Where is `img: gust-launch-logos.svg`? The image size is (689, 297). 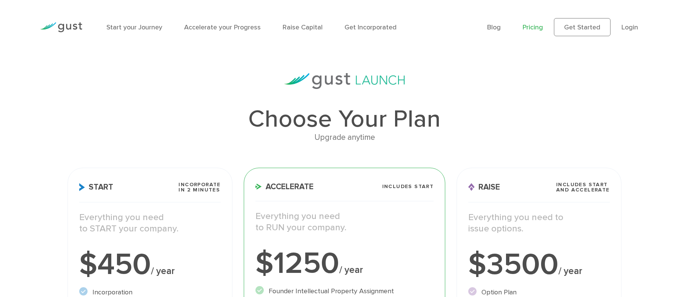
img: gust-launch-logos.svg is located at coordinates (345, 81).